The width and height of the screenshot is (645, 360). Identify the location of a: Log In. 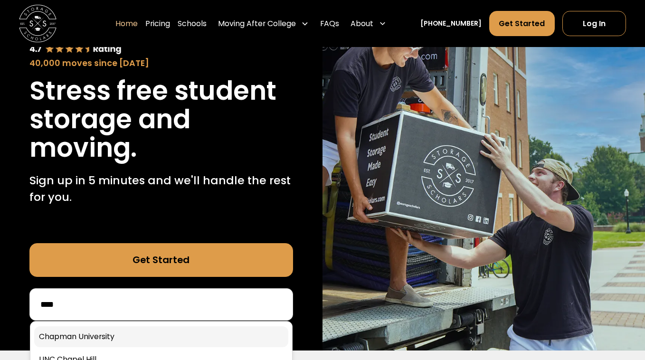
(594, 23).